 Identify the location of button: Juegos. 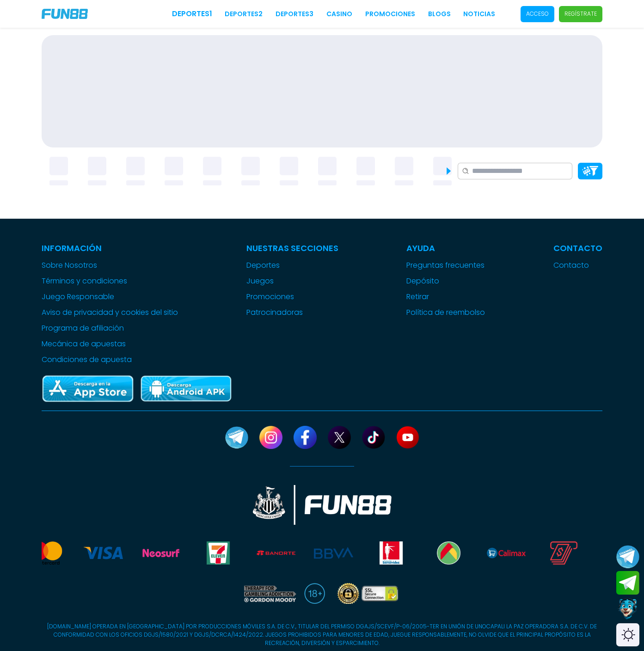
(260, 281).